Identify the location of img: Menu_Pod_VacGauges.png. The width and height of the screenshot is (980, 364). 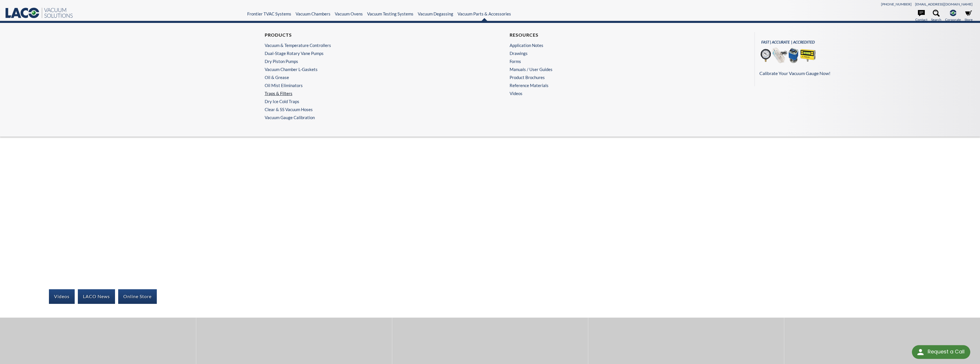
(788, 53).